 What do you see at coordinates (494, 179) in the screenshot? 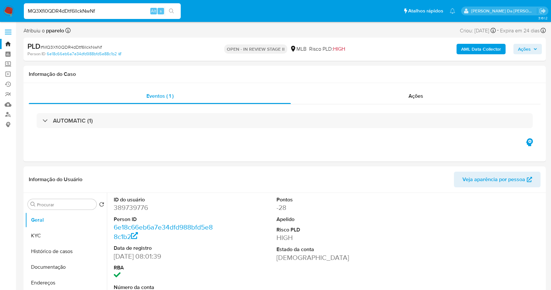
I see `span: Veja aparência por pessoa` at bounding box center [494, 179].